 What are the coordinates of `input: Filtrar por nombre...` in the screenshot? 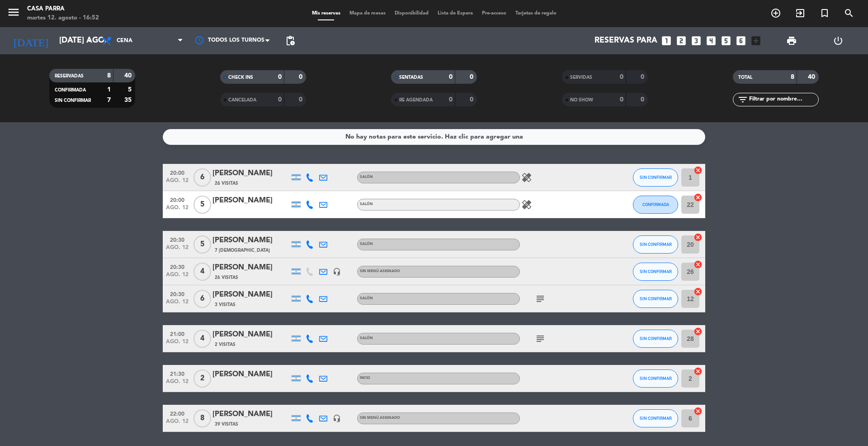 It's located at (783, 100).